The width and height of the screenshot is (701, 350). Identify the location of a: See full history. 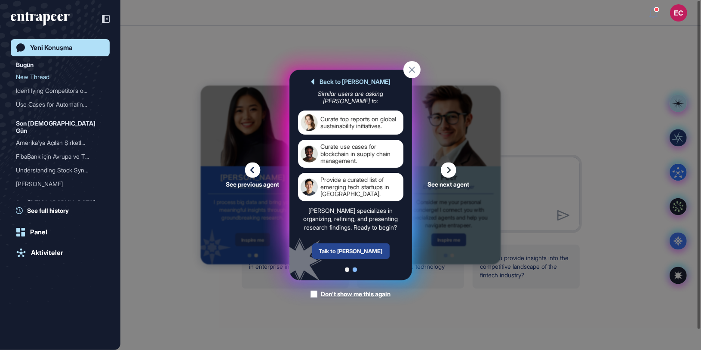
(63, 210).